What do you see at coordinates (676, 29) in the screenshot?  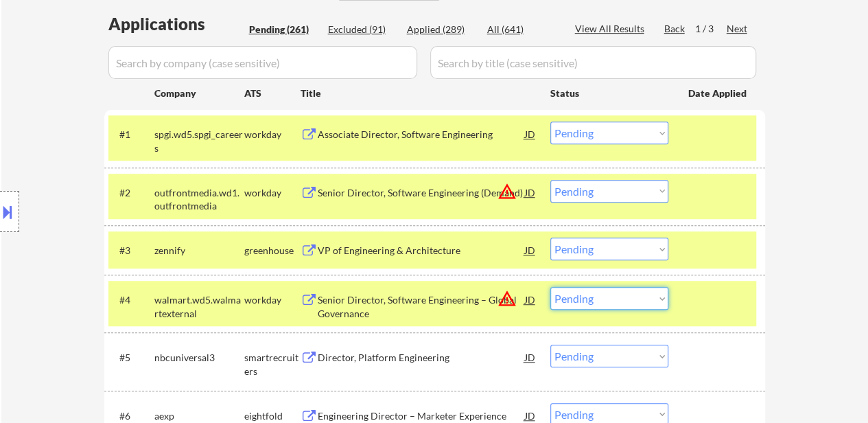 I see `div: Back` at bounding box center [676, 29].